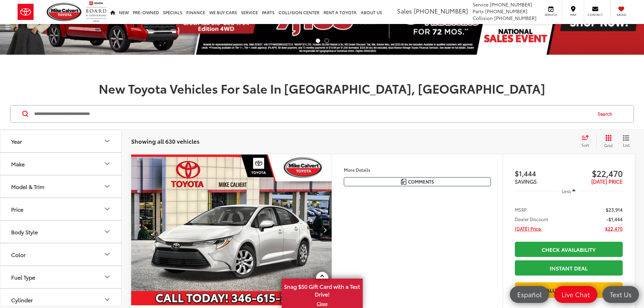 This screenshot has height=308, width=644. I want to click on button: Search, so click(606, 114).